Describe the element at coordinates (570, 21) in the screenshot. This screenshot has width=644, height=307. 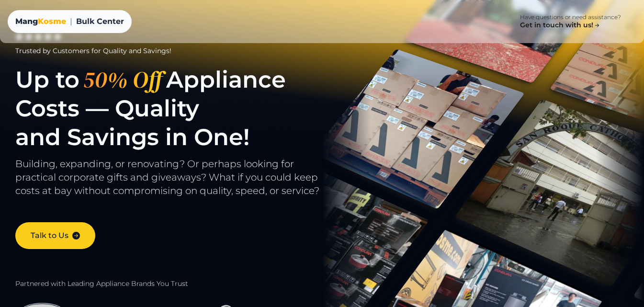
I see `a: Have questions or need assistance? Get in touch with us!` at that location.